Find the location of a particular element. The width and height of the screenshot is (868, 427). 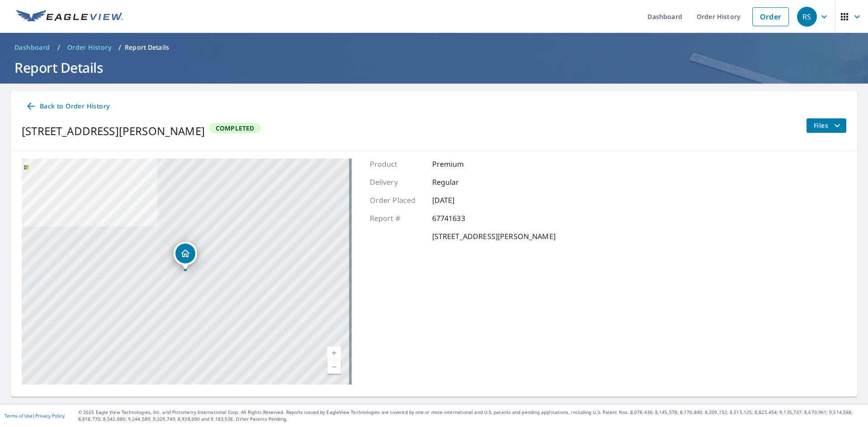

a: Order is located at coordinates (770, 17).